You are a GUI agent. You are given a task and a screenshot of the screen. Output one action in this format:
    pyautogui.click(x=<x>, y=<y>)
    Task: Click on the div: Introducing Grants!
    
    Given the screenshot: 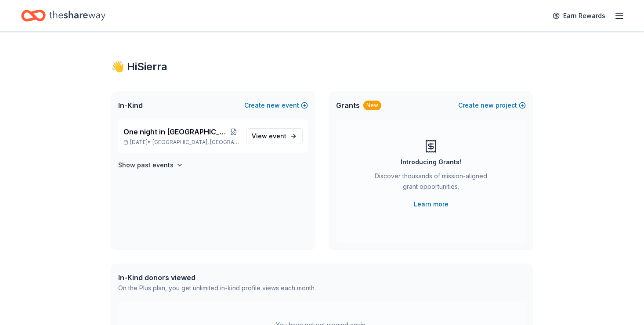 What is the action you would take?
    pyautogui.click(x=431, y=162)
    